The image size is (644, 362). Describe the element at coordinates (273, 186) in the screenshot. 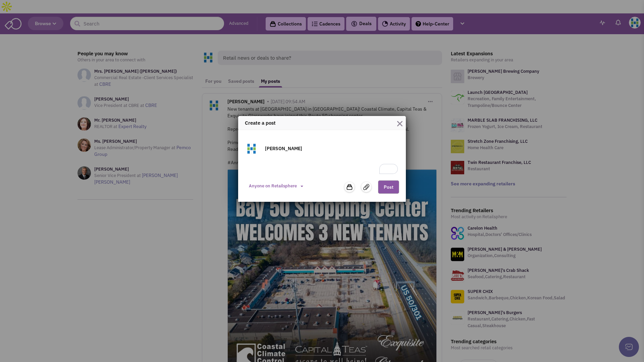

I see `span: Anyone on Retailsphere` at that location.